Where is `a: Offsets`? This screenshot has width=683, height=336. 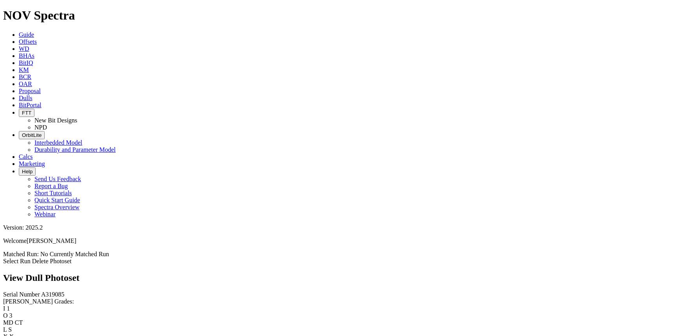 a: Offsets is located at coordinates (28, 42).